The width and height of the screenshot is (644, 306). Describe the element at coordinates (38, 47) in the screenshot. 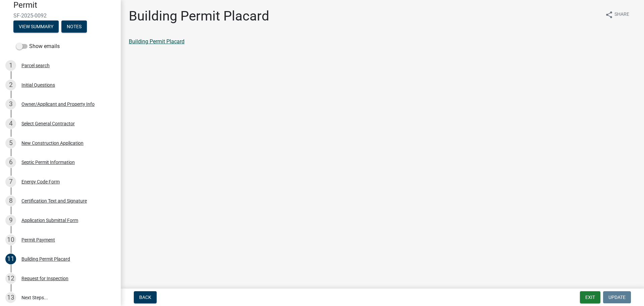

I see `label: Show emails` at that location.